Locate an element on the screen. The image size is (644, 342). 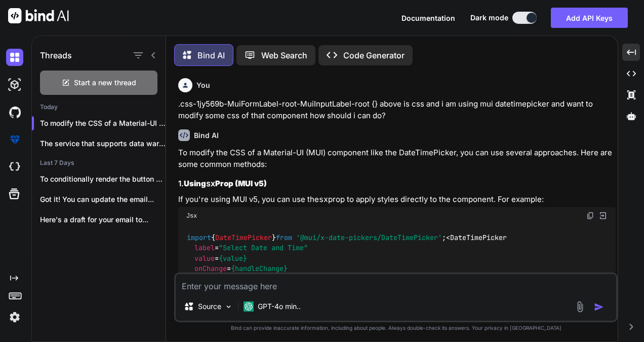
h2: Last 7 Days is located at coordinates (99, 163).